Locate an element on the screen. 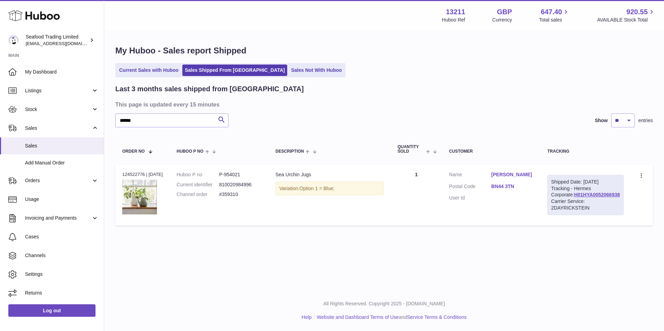 This screenshot has width=664, height=331. dt: Channel order is located at coordinates (198, 195).